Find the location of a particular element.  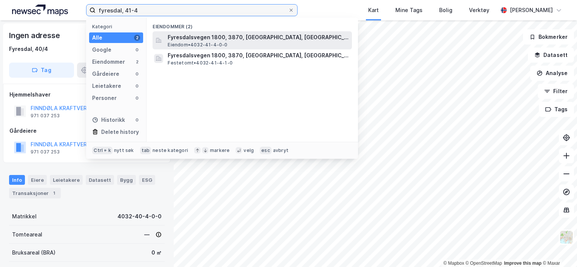

div: 1 is located at coordinates (54, 193).